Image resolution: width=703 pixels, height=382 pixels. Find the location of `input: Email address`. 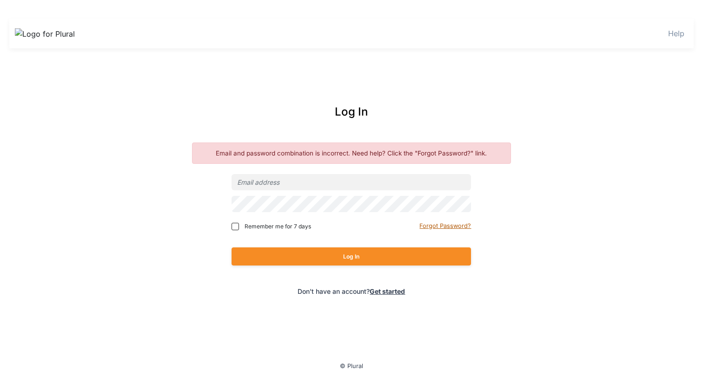

input: Email address is located at coordinates (351, 182).